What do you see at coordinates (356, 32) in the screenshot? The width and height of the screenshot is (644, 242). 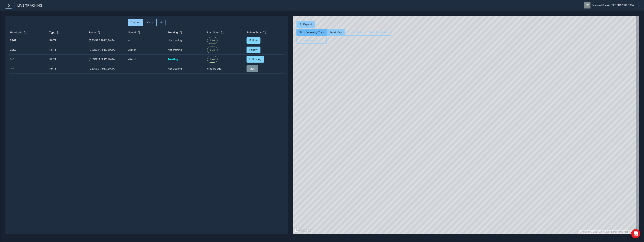 I see `button: Cluster Trains` at bounding box center [356, 32].